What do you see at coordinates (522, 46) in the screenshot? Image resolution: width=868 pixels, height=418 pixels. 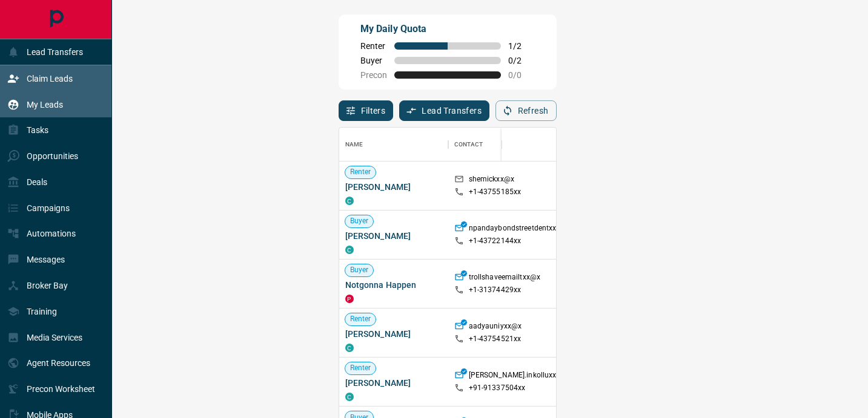 I see `span: 1 / 2` at bounding box center [522, 46].